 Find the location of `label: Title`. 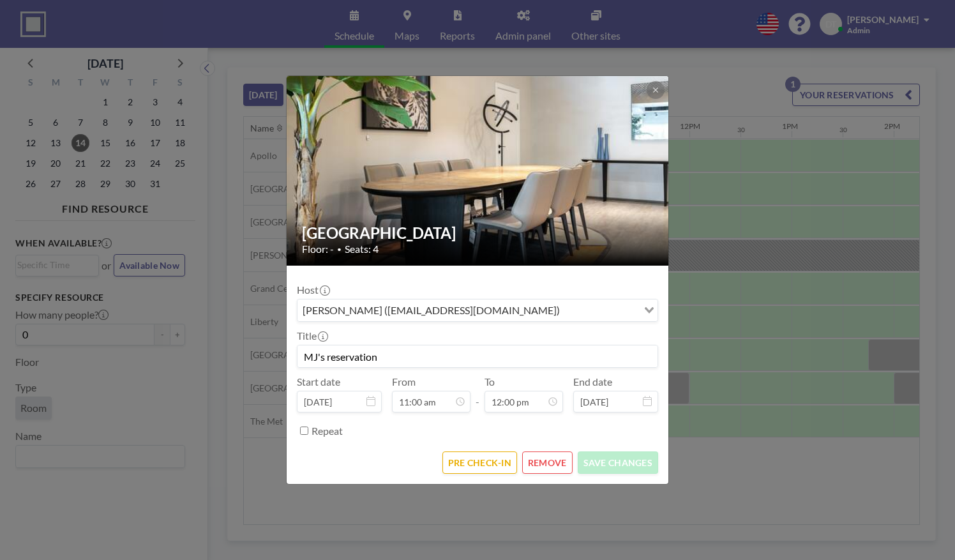

label: Title is located at coordinates (312, 336).